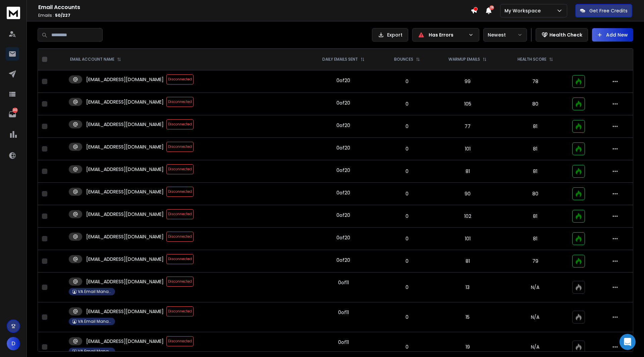 The height and width of the screenshot is (357, 644). I want to click on span: D, so click(13, 343).